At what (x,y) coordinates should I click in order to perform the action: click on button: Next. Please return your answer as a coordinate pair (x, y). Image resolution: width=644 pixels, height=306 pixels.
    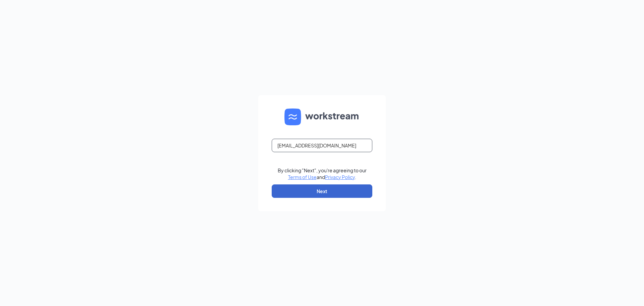
    Looking at the image, I should click on (322, 191).